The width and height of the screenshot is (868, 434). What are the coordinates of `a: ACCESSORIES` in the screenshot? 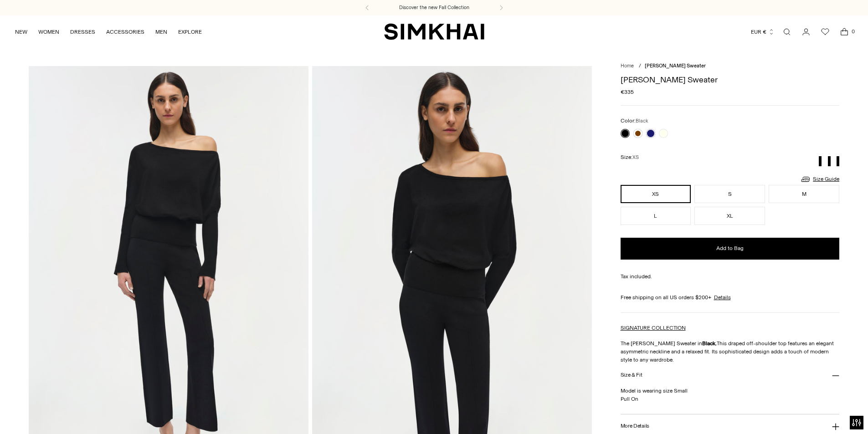 It's located at (125, 32).